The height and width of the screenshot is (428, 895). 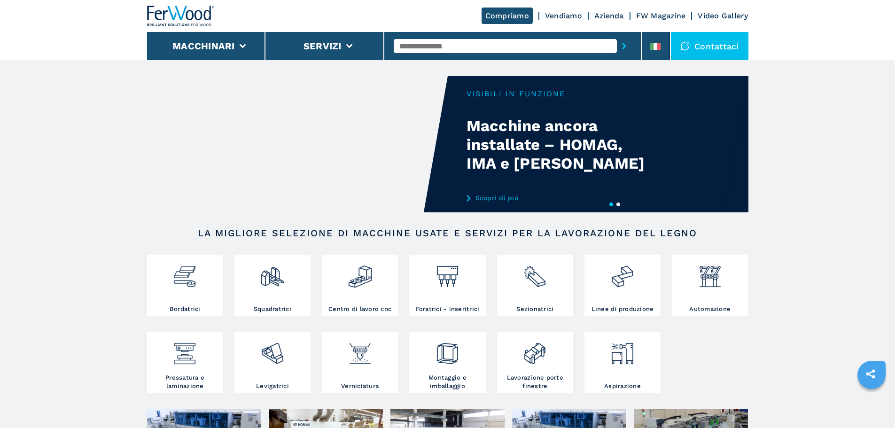 What do you see at coordinates (360, 285) in the screenshot?
I see `a: Centro di lavoro cnc` at bounding box center [360, 285].